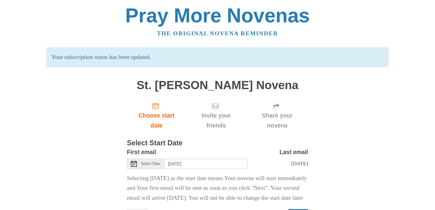 The image size is (435, 210). What do you see at coordinates (206, 164) in the screenshot?
I see `input: Use the arrow keys to pick a date` at bounding box center [206, 164].